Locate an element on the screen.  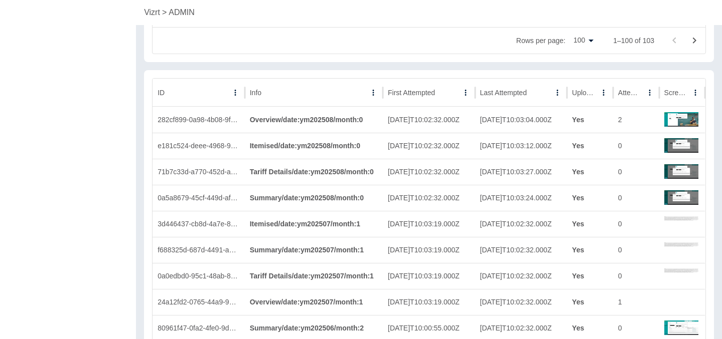
span: / date : ym202506 is located at coordinates (308, 328).